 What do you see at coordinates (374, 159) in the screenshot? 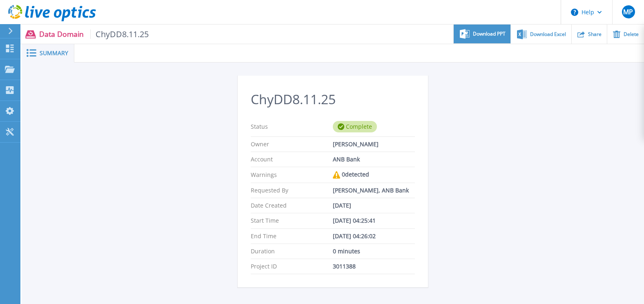
I see `div: ANB Bank` at bounding box center [374, 159].